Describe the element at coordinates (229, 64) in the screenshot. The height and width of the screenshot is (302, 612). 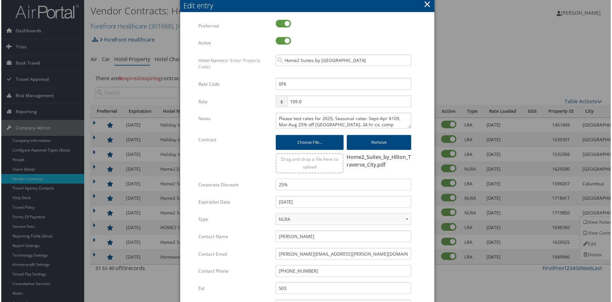
I see `span: (or Enter Property Code)` at that location.